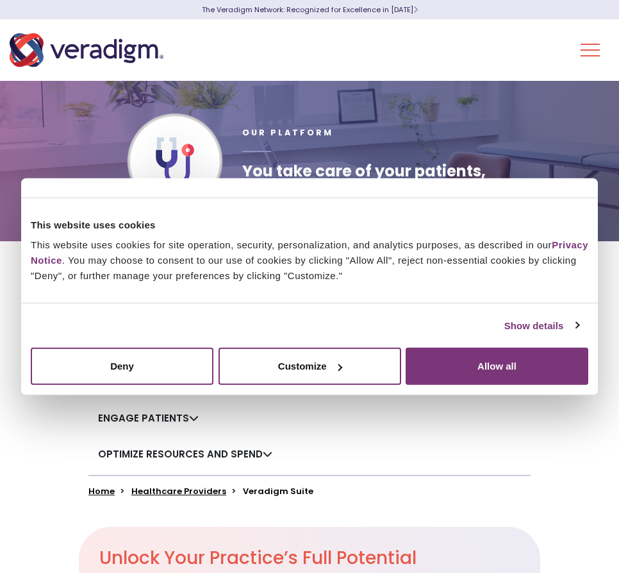  What do you see at coordinates (122, 366) in the screenshot?
I see `button: Deny` at bounding box center [122, 366].